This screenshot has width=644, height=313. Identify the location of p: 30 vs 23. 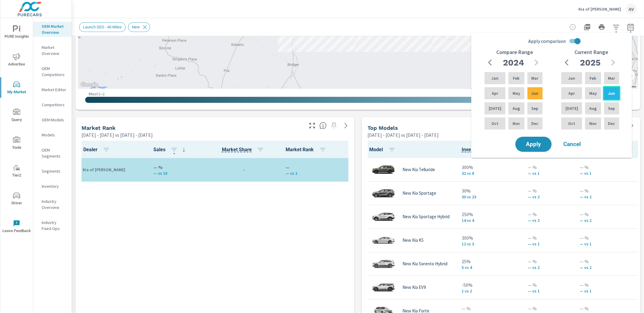
(490, 197).